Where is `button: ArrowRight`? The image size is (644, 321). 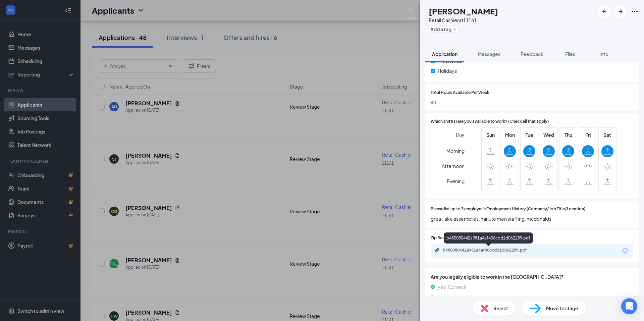 button: ArrowRight is located at coordinates (620, 11).